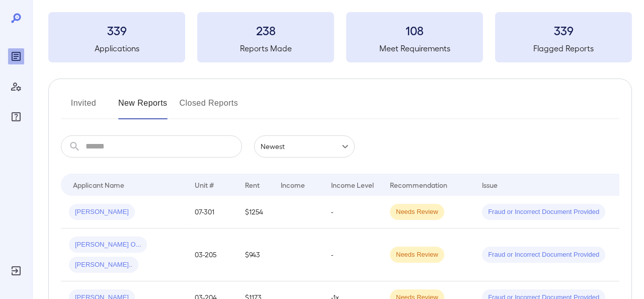  I want to click on td: $943, so click(255, 255).